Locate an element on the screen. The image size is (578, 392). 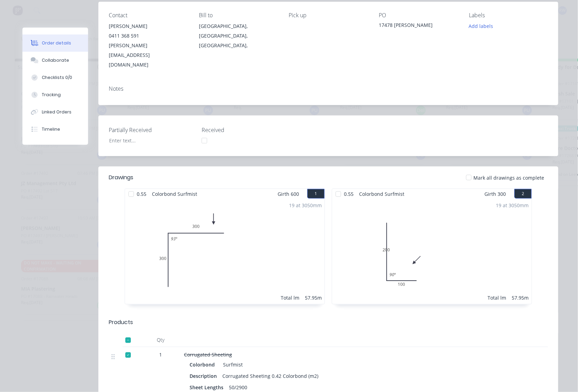
span: Girth 300 is located at coordinates (495, 194).